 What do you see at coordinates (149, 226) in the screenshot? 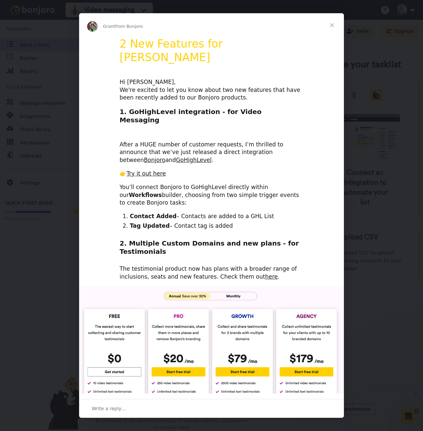
I see `b: Tag Updated` at bounding box center [149, 226].